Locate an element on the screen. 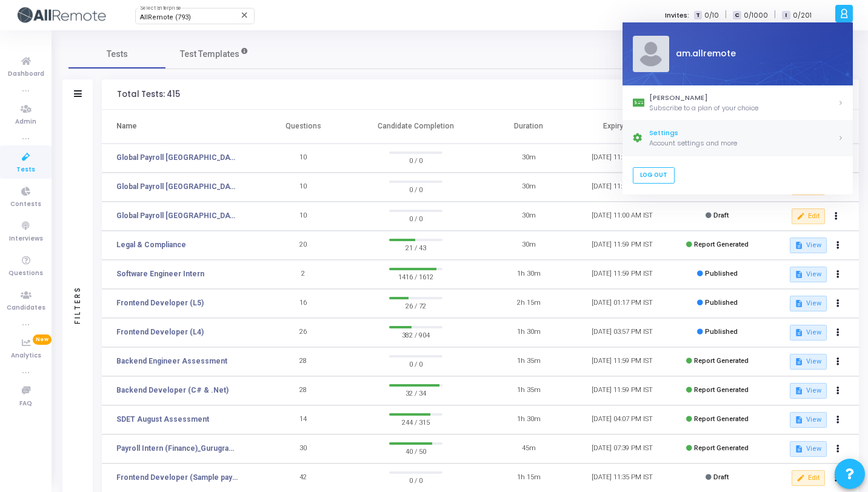 The image size is (868, 492). span: I is located at coordinates (785, 15).